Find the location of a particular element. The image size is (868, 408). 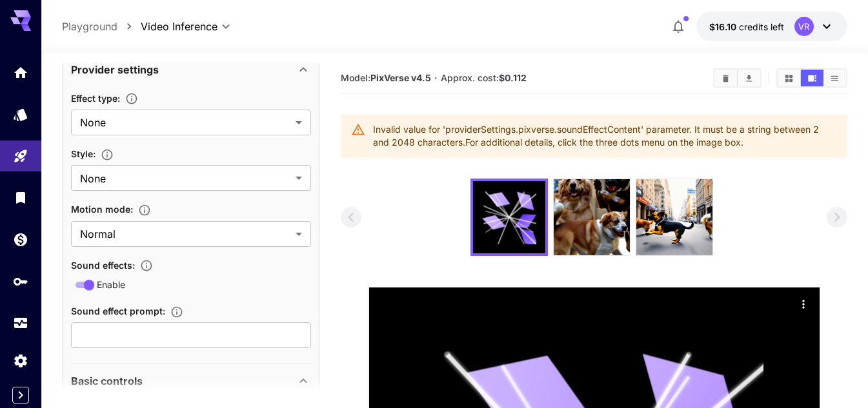

button: Show media in video view is located at coordinates (812, 78).